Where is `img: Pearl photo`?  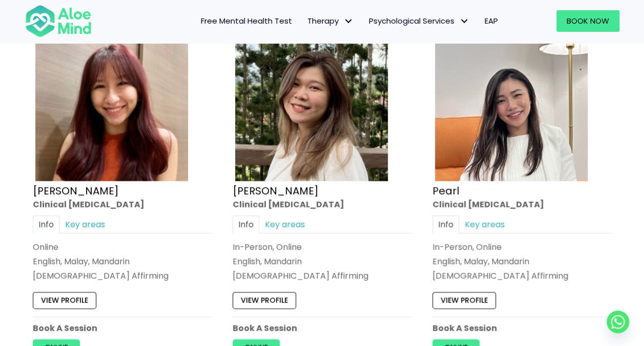
img: Pearl photo is located at coordinates (511, 104).